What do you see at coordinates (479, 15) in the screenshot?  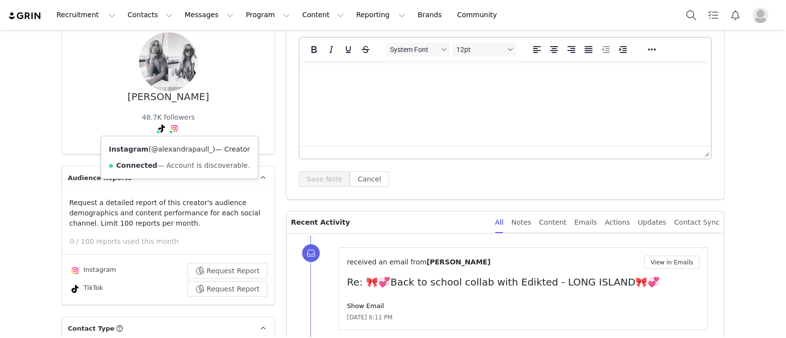 I see `a: Community` at bounding box center [479, 15].